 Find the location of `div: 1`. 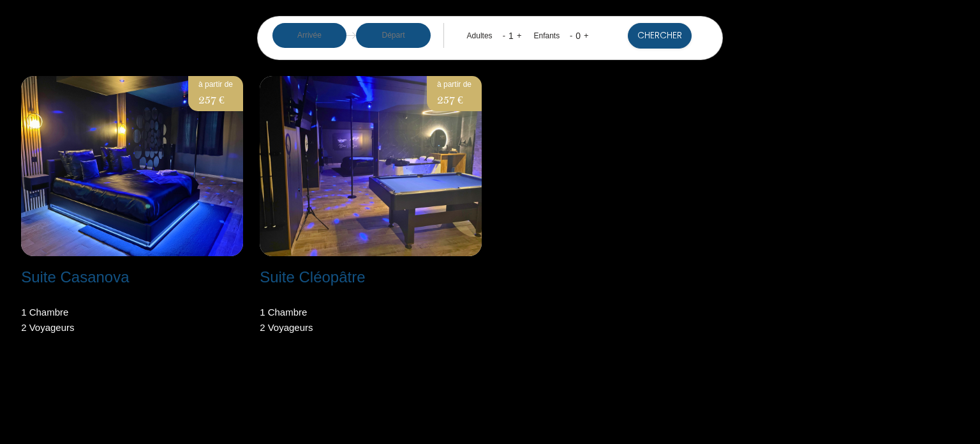

div: 1 is located at coordinates (511, 36).